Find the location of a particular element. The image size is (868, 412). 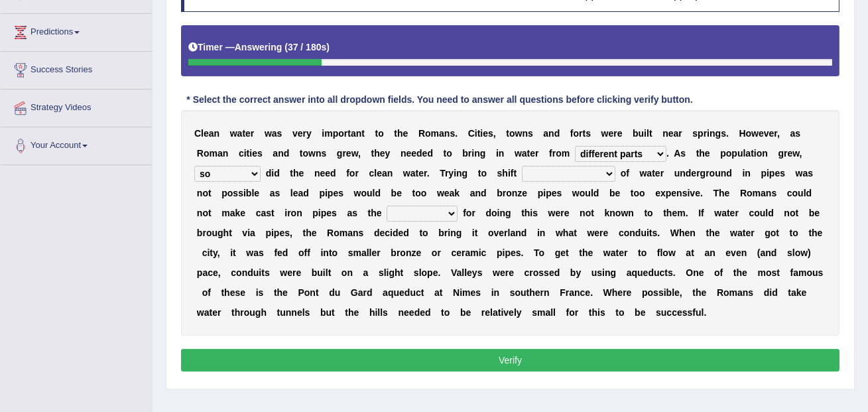

b: R is located at coordinates (422, 133).